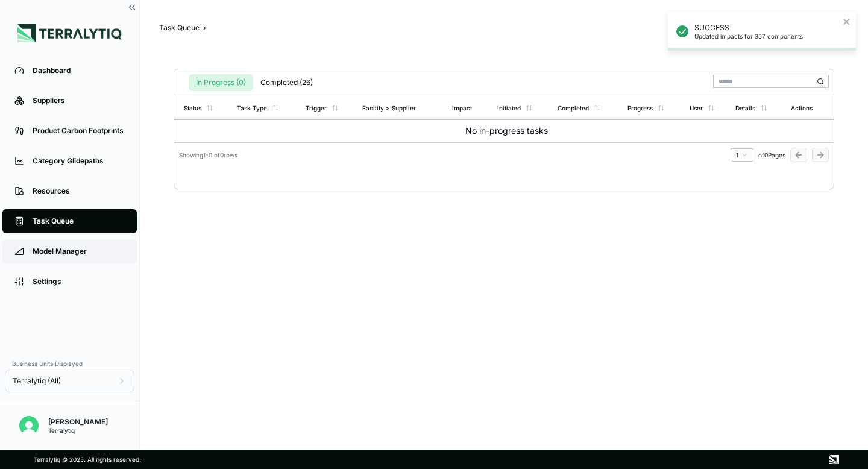 The height and width of the screenshot is (469, 868). Describe the element at coordinates (221, 83) in the screenshot. I see `button: In Progress (0)` at that location.